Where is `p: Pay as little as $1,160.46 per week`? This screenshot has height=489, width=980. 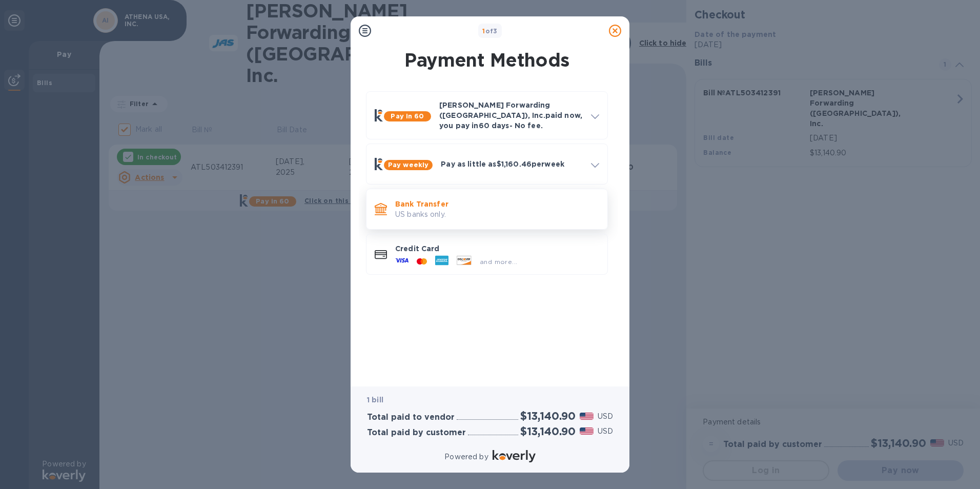 p: Pay as little as $1,160.46 per week is located at coordinates (511, 164).